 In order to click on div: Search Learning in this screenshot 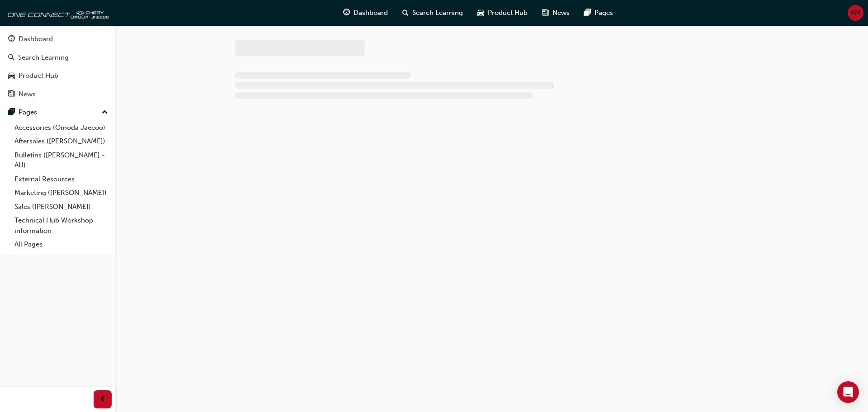, I will do `click(44, 57)`.